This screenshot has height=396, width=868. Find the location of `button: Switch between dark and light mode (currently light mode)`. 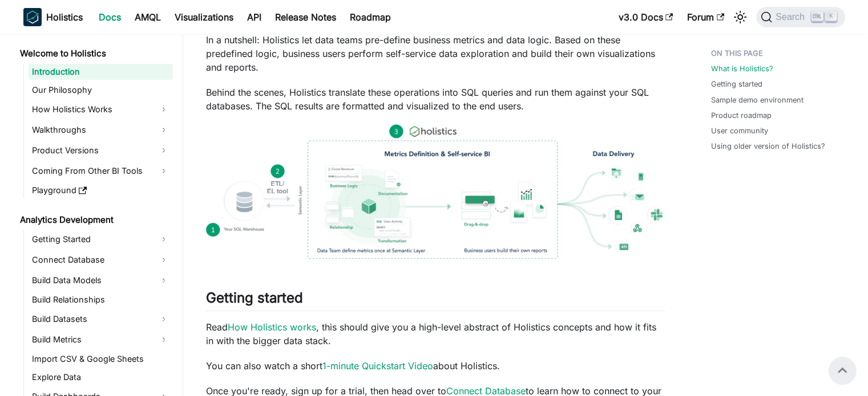

button: Switch between dark and light mode (currently light mode) is located at coordinates (741, 17).